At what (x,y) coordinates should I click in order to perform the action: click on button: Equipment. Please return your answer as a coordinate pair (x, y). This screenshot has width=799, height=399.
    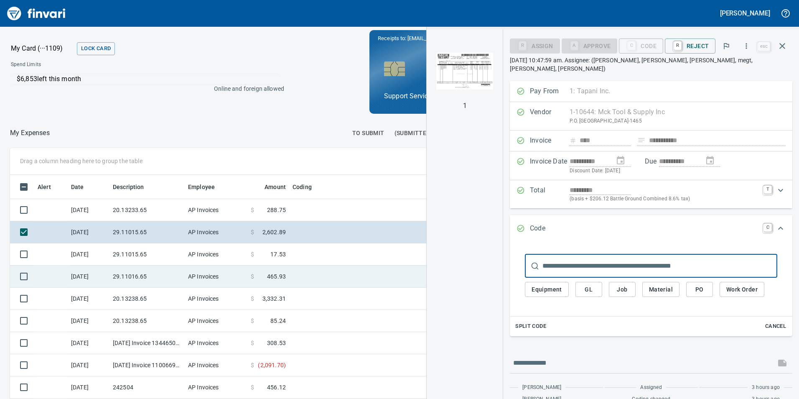
    Looking at the image, I should click on (547, 289).